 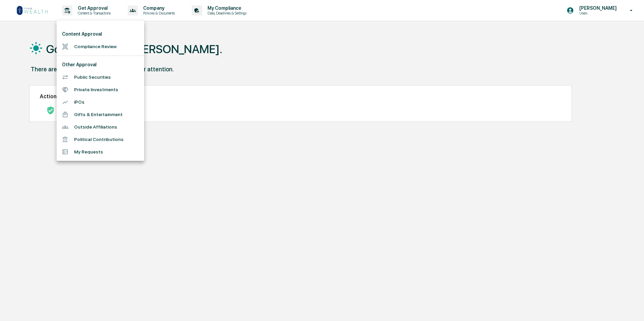 What do you see at coordinates (101, 34) in the screenshot?
I see `li: Content Approval` at bounding box center [101, 34].